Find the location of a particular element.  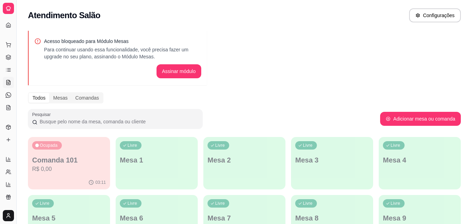

p: Mesa 9 is located at coordinates (419, 218).